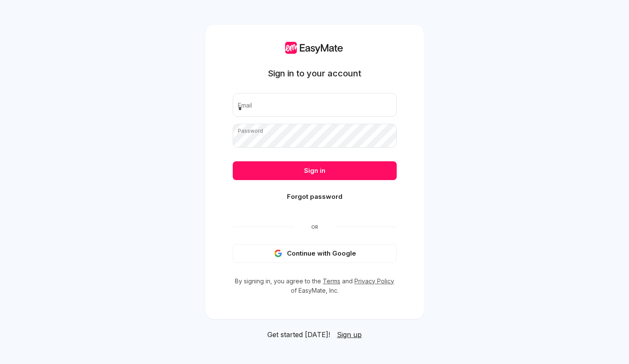 The height and width of the screenshot is (364, 629). What do you see at coordinates (315, 171) in the screenshot?
I see `button: Sign in` at bounding box center [315, 171].